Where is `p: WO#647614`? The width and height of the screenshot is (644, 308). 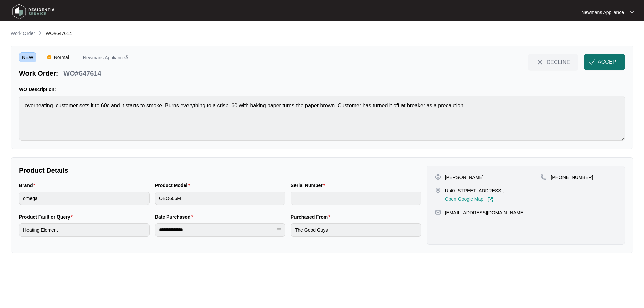
p: WO#647614 is located at coordinates (82, 74).